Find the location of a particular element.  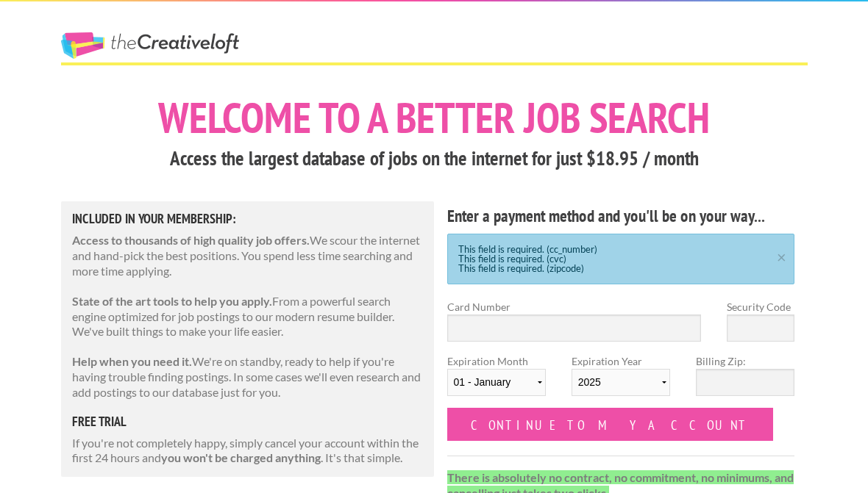

strong: State of the art tools to help you apply. is located at coordinates (172, 301).